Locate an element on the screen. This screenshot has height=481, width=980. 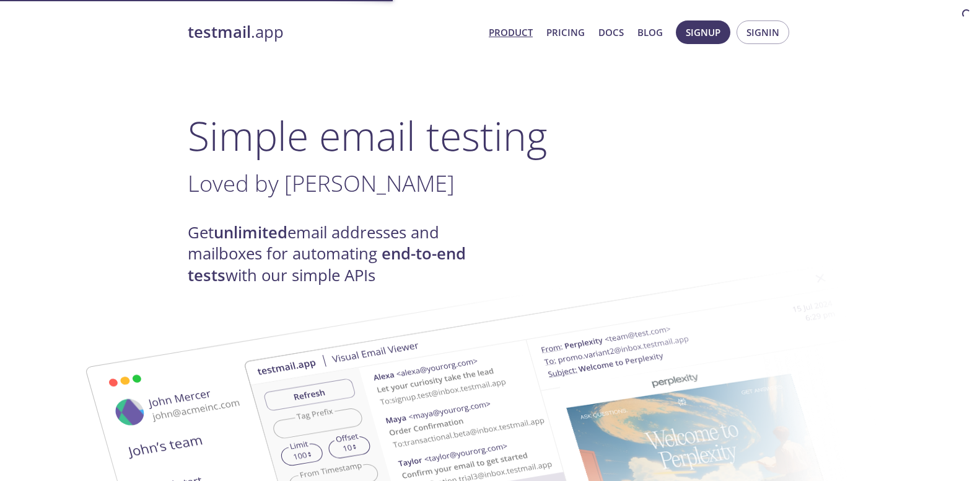
a: Docs is located at coordinates (611, 32).